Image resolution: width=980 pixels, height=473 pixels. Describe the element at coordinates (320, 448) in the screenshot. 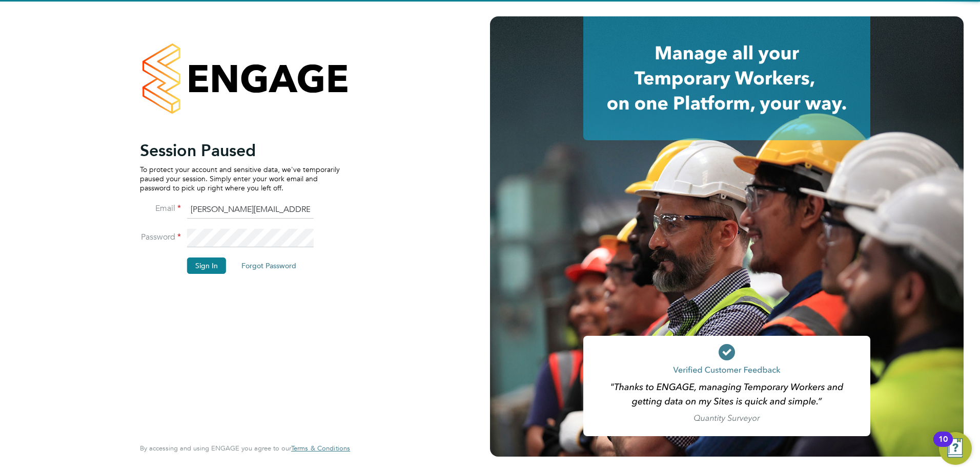

I see `span: Terms & Conditions` at that location.